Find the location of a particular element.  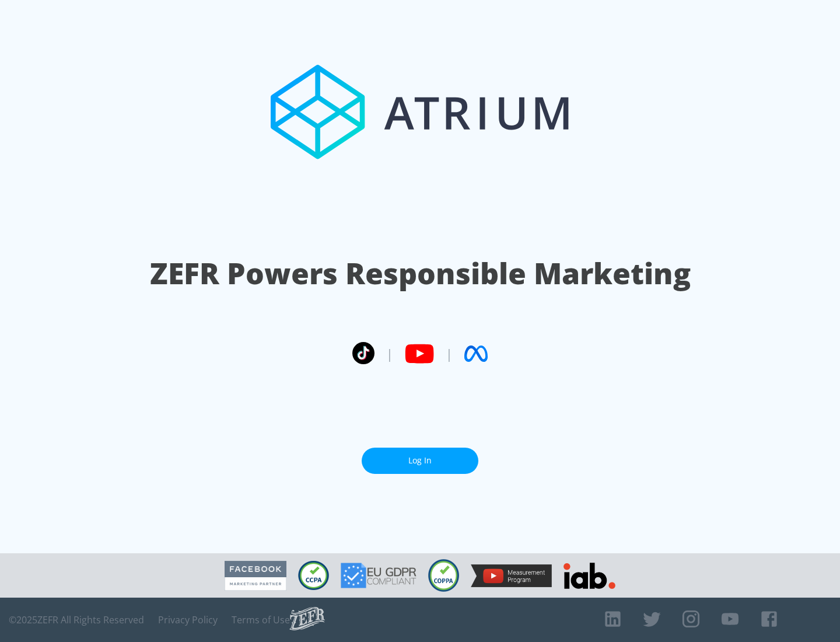

span: © 2025 ZEFR All Rights Reserved is located at coordinates (76, 620).